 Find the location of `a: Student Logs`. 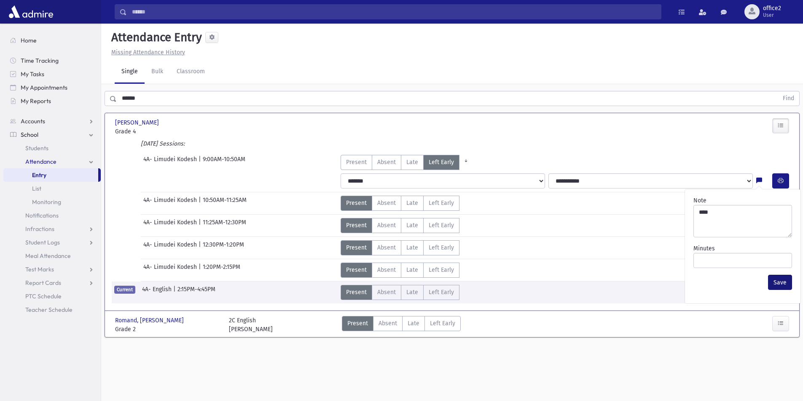

a: Student Logs is located at coordinates (52, 243).